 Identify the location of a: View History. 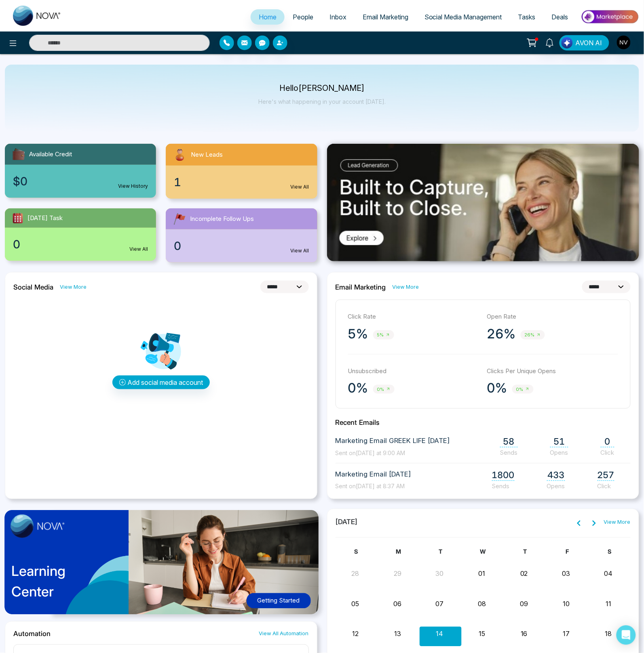
(133, 186).